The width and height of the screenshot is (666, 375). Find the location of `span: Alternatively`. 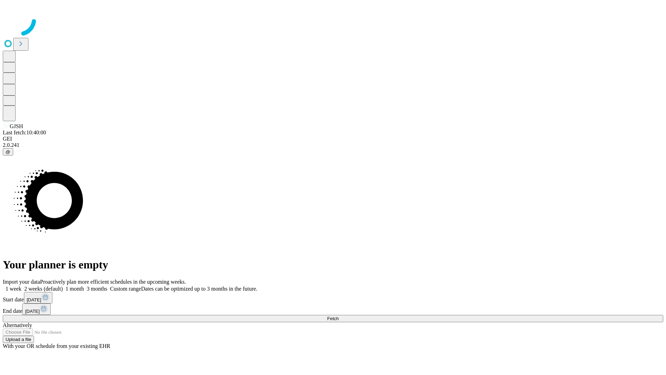

span: Alternatively is located at coordinates (17, 325).